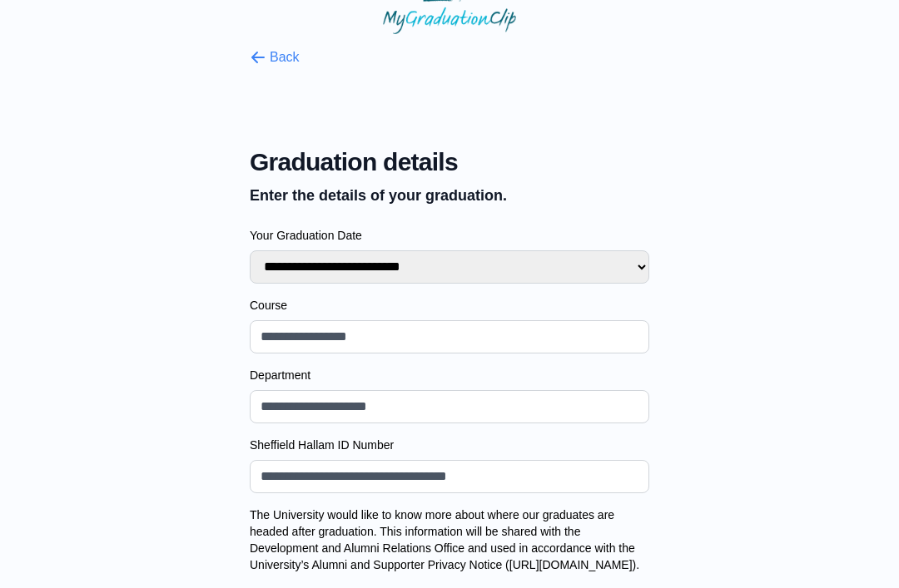 The width and height of the screenshot is (899, 588). What do you see at coordinates (449, 445) in the screenshot?
I see `label: Sheffield Hallam ID Number` at bounding box center [449, 445].